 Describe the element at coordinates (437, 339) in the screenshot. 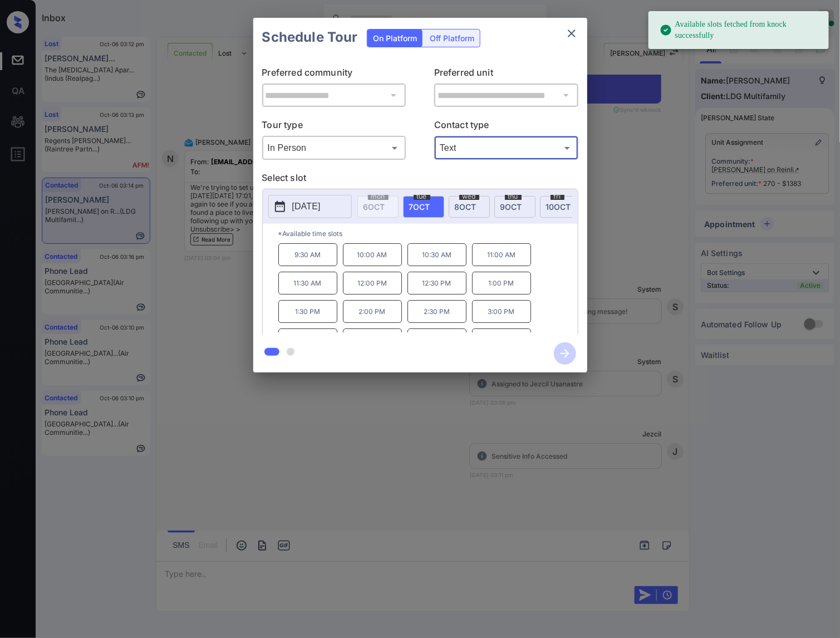

I see `p: 4:30 PM` at that location.